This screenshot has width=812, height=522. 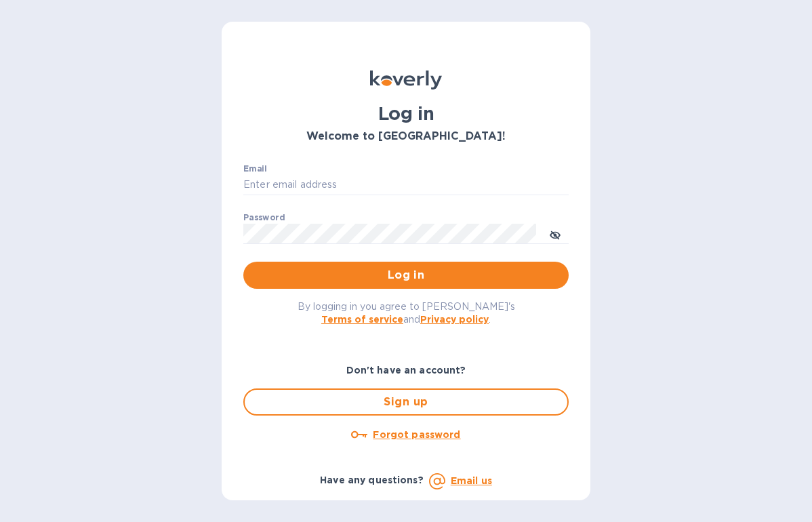 What do you see at coordinates (454, 320) in the screenshot?
I see `b: Privacy policy` at bounding box center [454, 320].